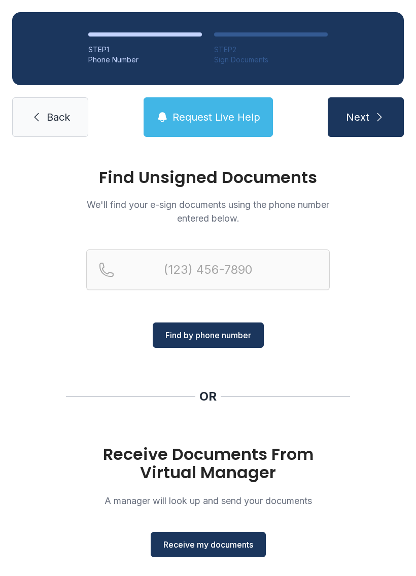  What do you see at coordinates (271, 60) in the screenshot?
I see `div: Sign Documents` at bounding box center [271, 60].